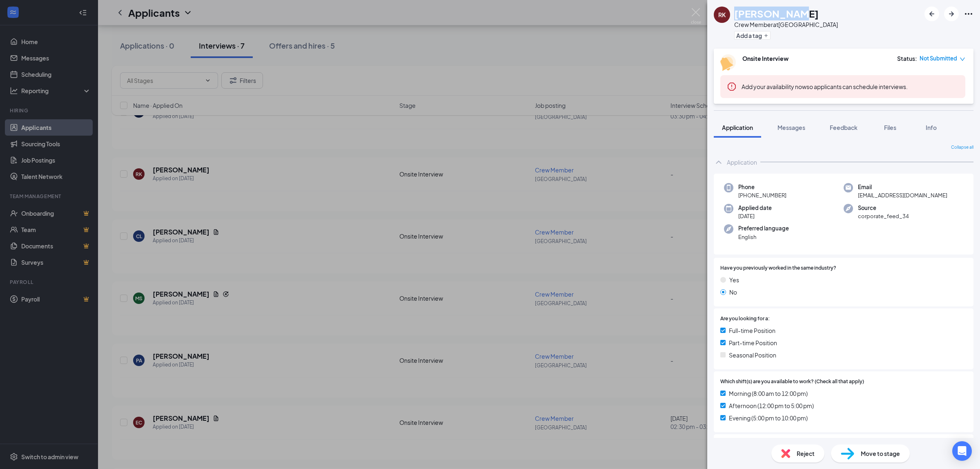 Image resolution: width=980 pixels, height=469 pixels. Describe the element at coordinates (825, 87) in the screenshot. I see `span: so applicants can schedule interviews.` at that location.